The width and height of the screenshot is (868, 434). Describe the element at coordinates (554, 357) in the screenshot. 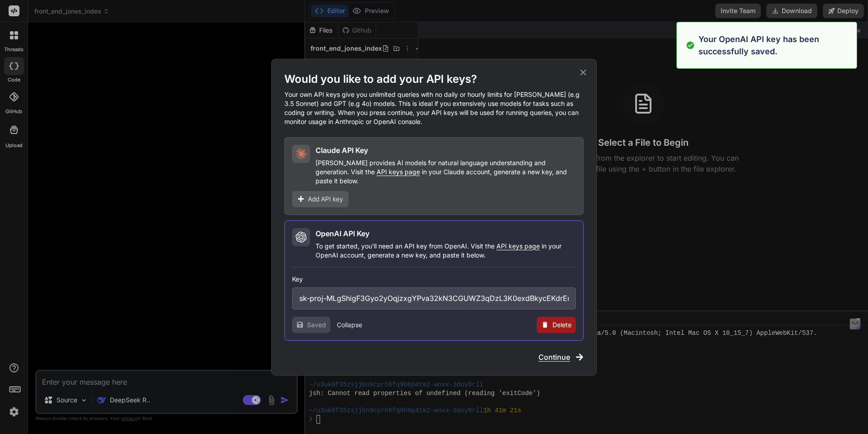

I see `span: Continue` at that location.